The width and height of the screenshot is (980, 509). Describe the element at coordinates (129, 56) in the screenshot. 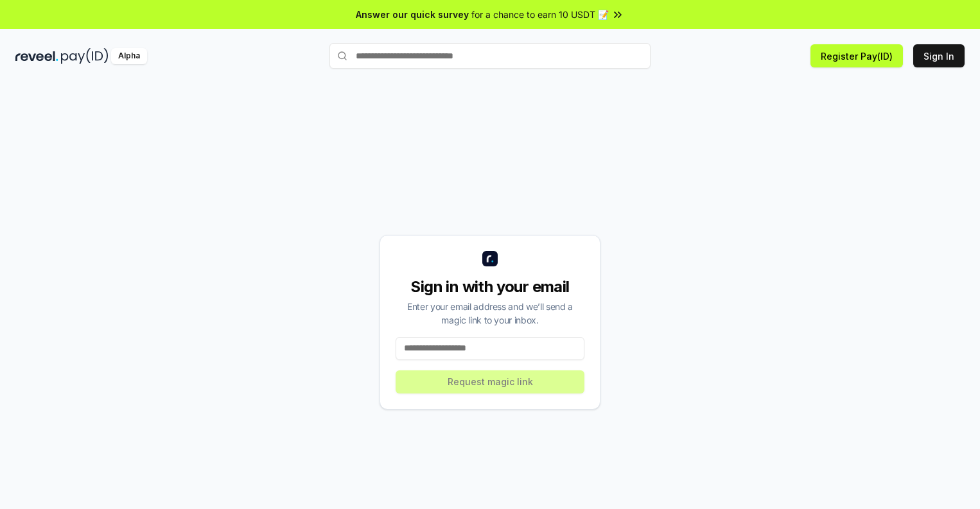

I see `div: Alpha` at that location.